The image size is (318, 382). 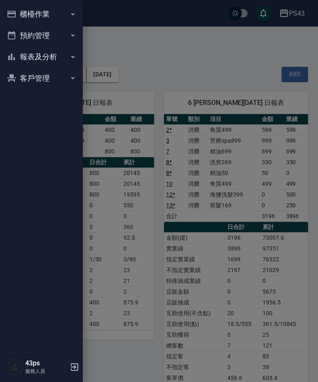 What do you see at coordinates (41, 78) in the screenshot?
I see `button: 客戶管理` at bounding box center [41, 78].